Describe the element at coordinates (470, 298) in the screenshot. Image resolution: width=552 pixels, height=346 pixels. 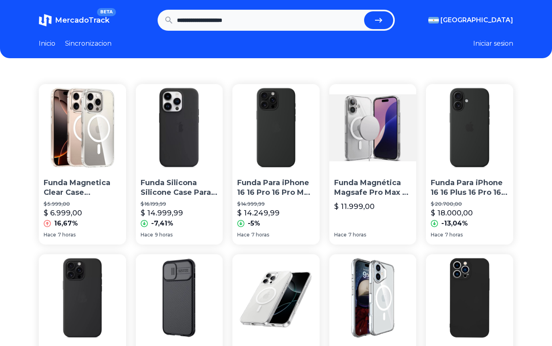
I see `img: Funda Silicona iPhone 16 Pro Max Plus Silicone Case Colores` at that location.